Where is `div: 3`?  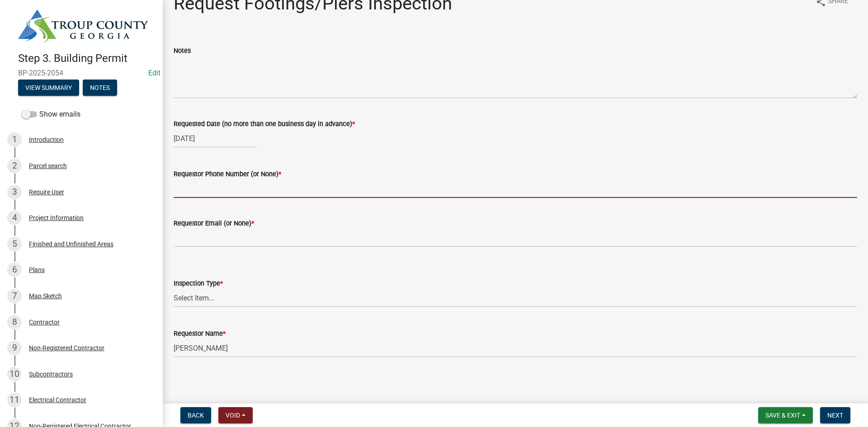 div: 3 is located at coordinates (14, 192).